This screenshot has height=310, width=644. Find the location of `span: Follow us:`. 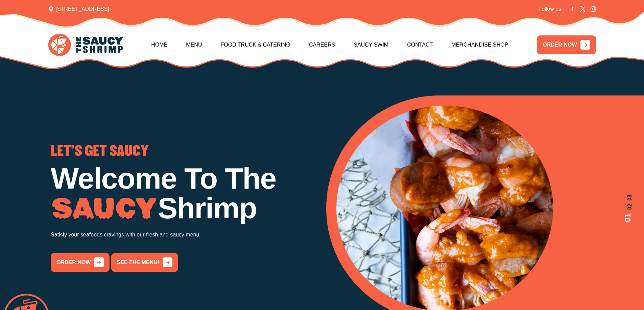

span: Follow us: is located at coordinates (550, 9).